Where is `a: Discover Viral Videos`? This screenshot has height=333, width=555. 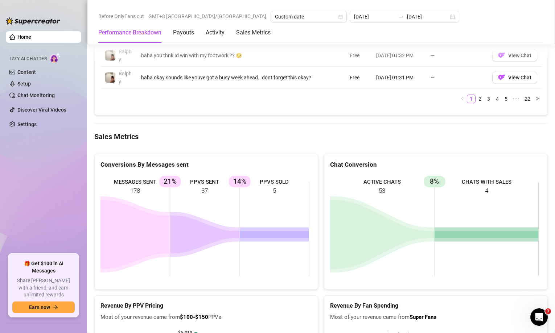 a: Discover Viral Videos is located at coordinates (42, 110).